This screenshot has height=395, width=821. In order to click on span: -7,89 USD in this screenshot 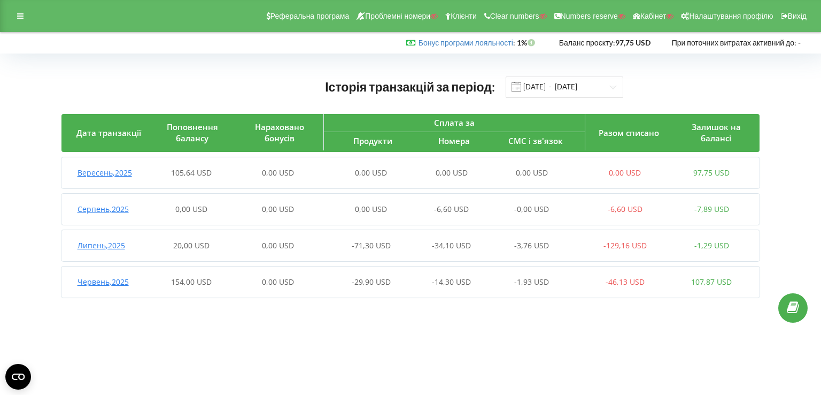, I will do `click(712, 209)`.